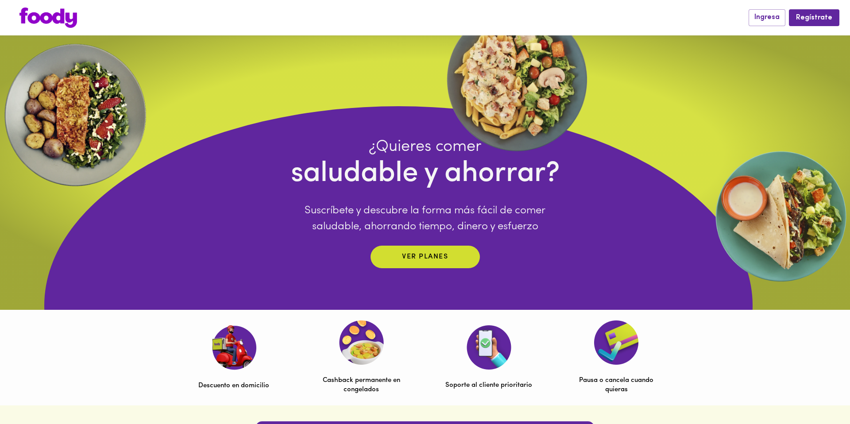 The image size is (850, 424). I want to click on img: Descuento en domicilio, so click(234, 348).